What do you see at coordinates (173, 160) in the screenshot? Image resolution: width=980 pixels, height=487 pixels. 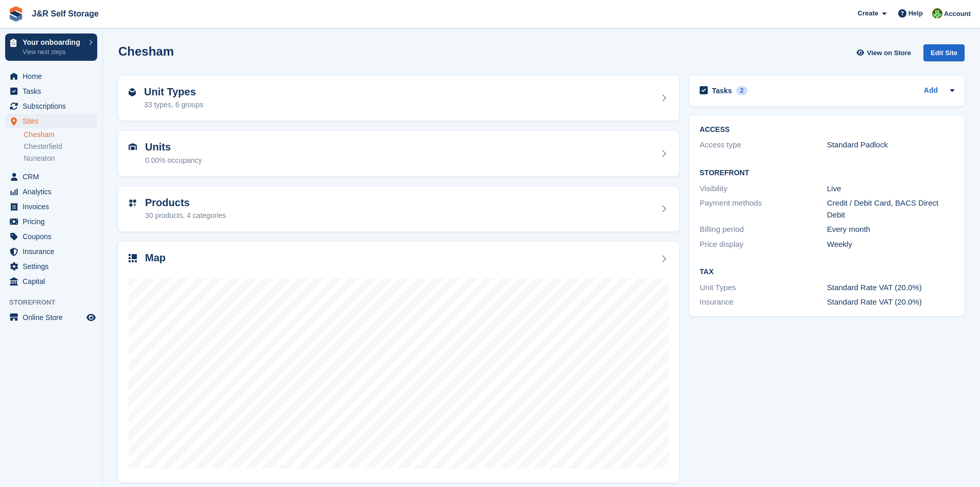 I see `div: 0.00% occupancy` at bounding box center [173, 160].